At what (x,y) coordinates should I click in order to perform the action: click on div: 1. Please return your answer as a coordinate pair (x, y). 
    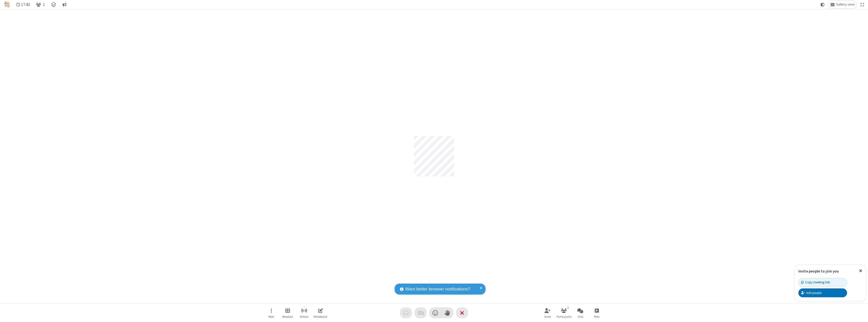
    Looking at the image, I should click on (568, 308).